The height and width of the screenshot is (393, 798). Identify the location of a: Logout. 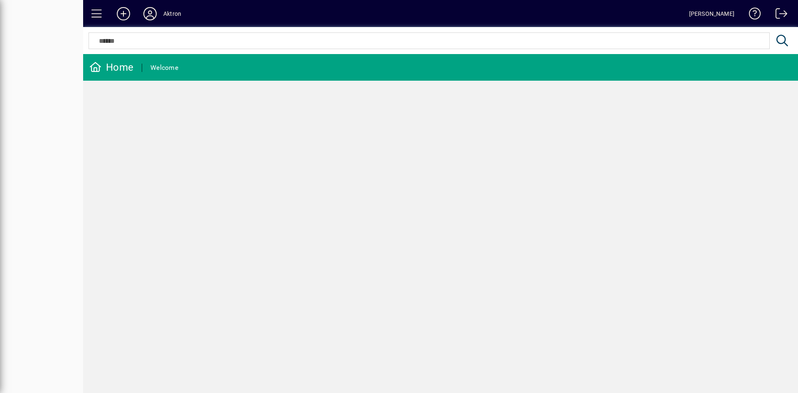
(778, 15).